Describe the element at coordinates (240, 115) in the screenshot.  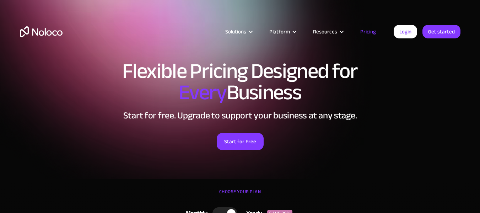
I see `h2: Start for free. Upgrade to support your business at any stage.` at that location.